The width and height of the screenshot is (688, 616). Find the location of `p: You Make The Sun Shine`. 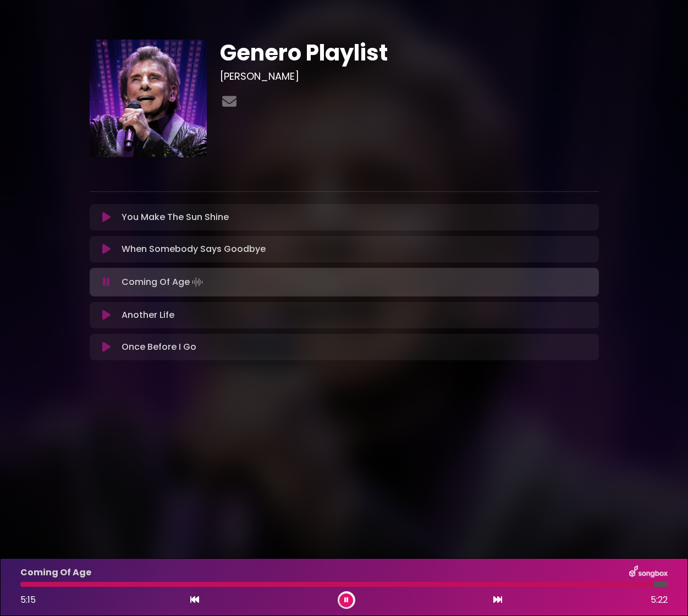

p: You Make The Sun Shine is located at coordinates (175, 218).